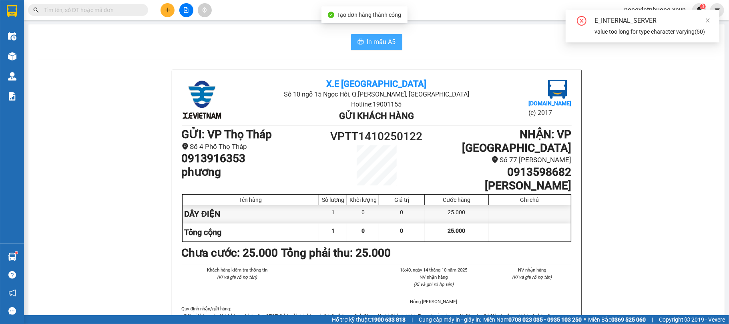 This screenshot has width=729, height=324. Describe the element at coordinates (652, 32) in the screenshot. I see `div: value too long for type character varying(50)` at that location.